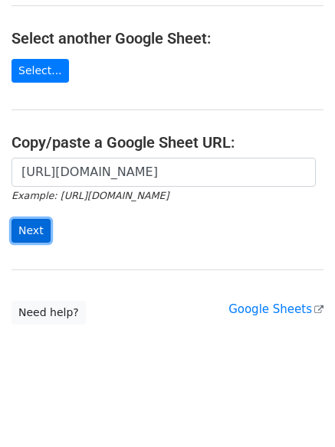  What do you see at coordinates (48, 312) in the screenshot?
I see `a: Need help?` at bounding box center [48, 312].